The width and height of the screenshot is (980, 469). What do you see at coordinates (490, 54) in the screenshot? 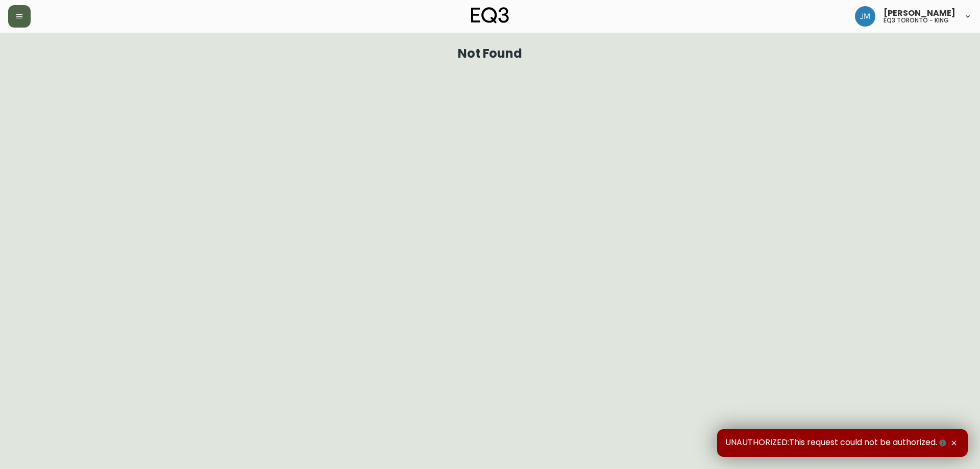
I see `h1: Not Found` at bounding box center [490, 54].